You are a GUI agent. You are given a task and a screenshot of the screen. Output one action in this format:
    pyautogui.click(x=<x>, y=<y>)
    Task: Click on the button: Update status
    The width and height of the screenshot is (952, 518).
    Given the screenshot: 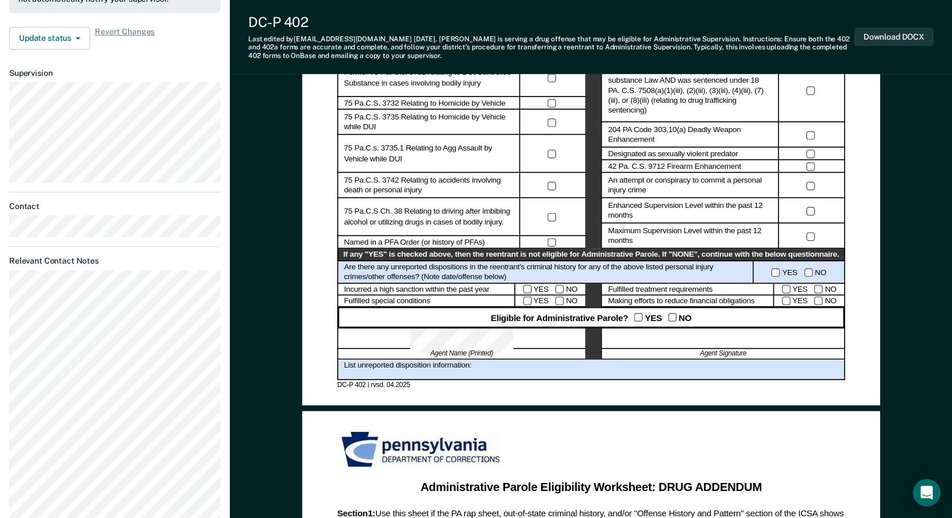 What is the action you would take?
    pyautogui.click(x=49, y=38)
    